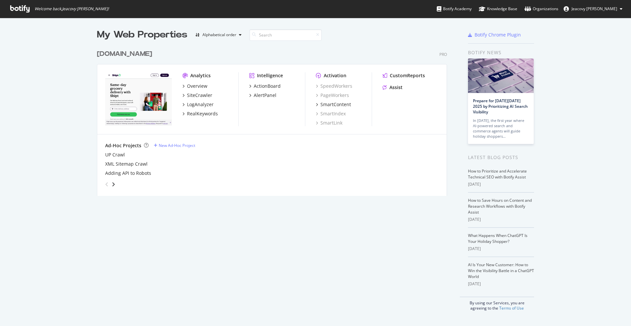 The width and height of the screenshot is (631, 326). Describe the element at coordinates (332, 95) in the screenshot. I see `a: PageWorkers` at that location.